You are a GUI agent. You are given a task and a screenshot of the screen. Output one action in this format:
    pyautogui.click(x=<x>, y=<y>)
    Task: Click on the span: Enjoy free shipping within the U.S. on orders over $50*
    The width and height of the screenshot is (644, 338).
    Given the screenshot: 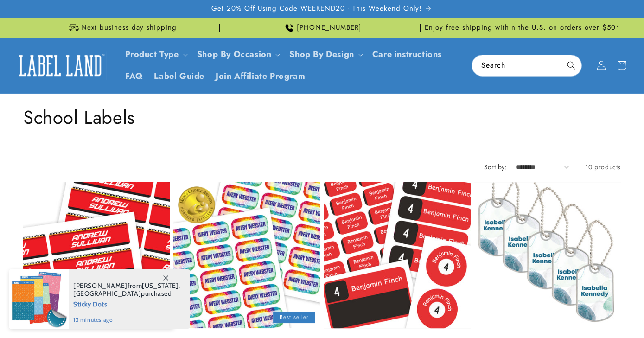 What is the action you would take?
    pyautogui.click(x=523, y=28)
    